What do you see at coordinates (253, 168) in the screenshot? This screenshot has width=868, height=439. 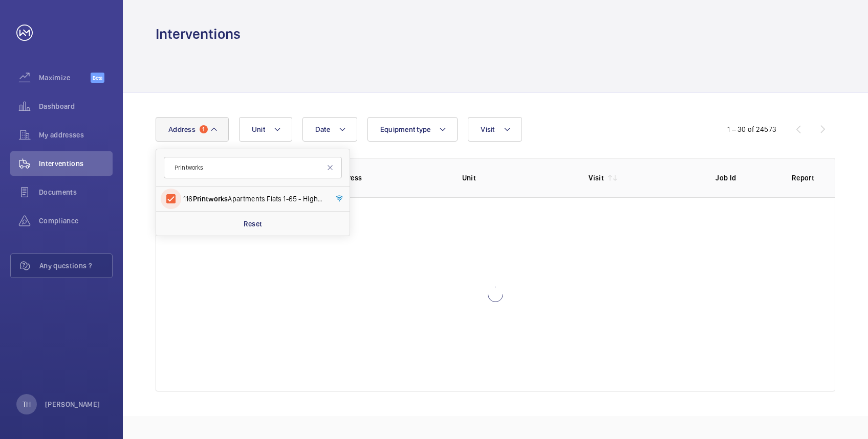 I see `input: Search by address` at bounding box center [253, 168].